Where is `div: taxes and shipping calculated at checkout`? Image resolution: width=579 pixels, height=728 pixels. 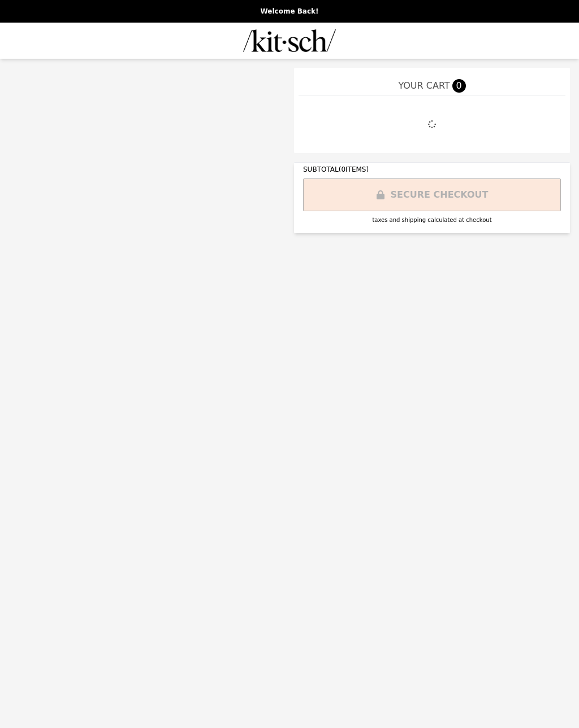 div: taxes and shipping calculated at checkout is located at coordinates (432, 220).